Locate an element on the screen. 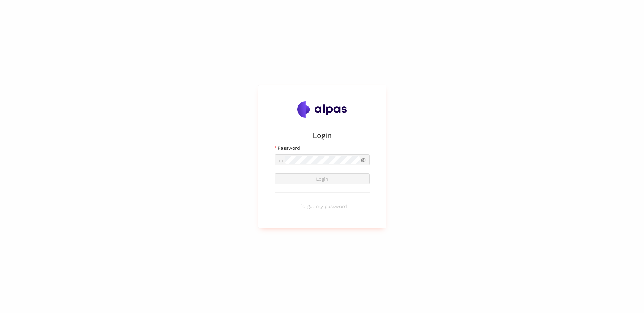  button: I forgot my password is located at coordinates (322, 206).